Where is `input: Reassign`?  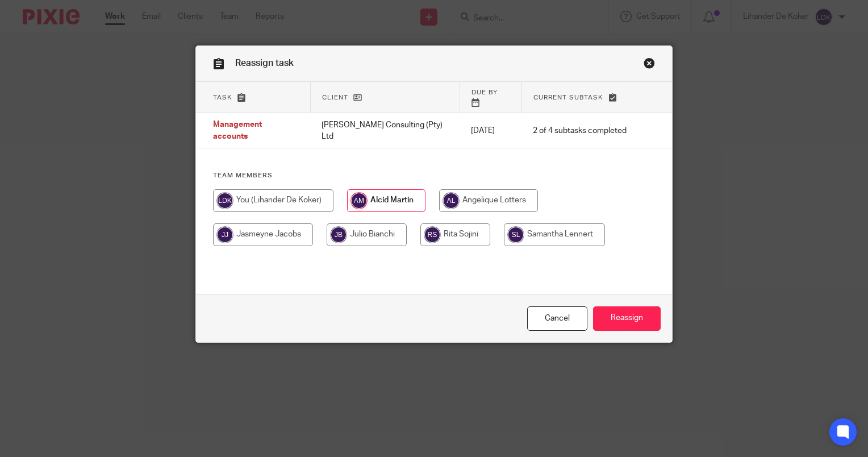 input: Reassign is located at coordinates (627, 318).